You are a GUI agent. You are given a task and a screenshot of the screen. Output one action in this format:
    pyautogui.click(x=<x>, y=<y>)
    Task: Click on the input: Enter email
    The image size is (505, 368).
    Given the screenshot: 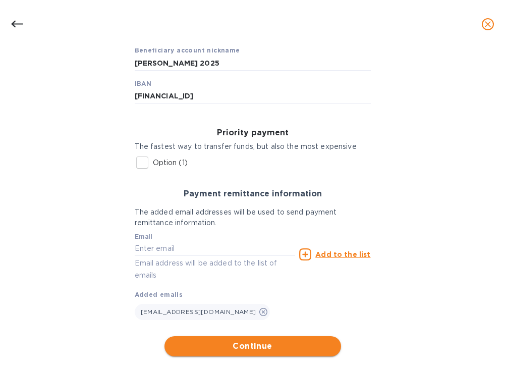 What is the action you would take?
    pyautogui.click(x=215, y=249)
    